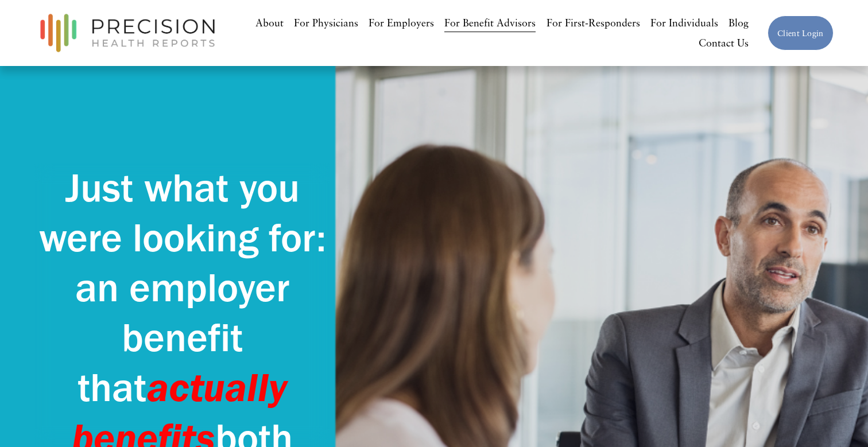  What do you see at coordinates (269, 23) in the screenshot?
I see `a: About` at bounding box center [269, 23].